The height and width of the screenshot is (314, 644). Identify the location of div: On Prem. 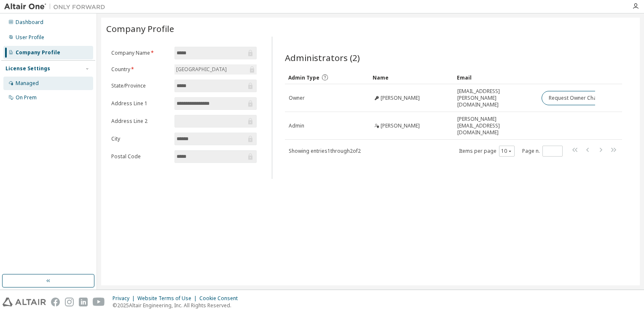
(26, 98).